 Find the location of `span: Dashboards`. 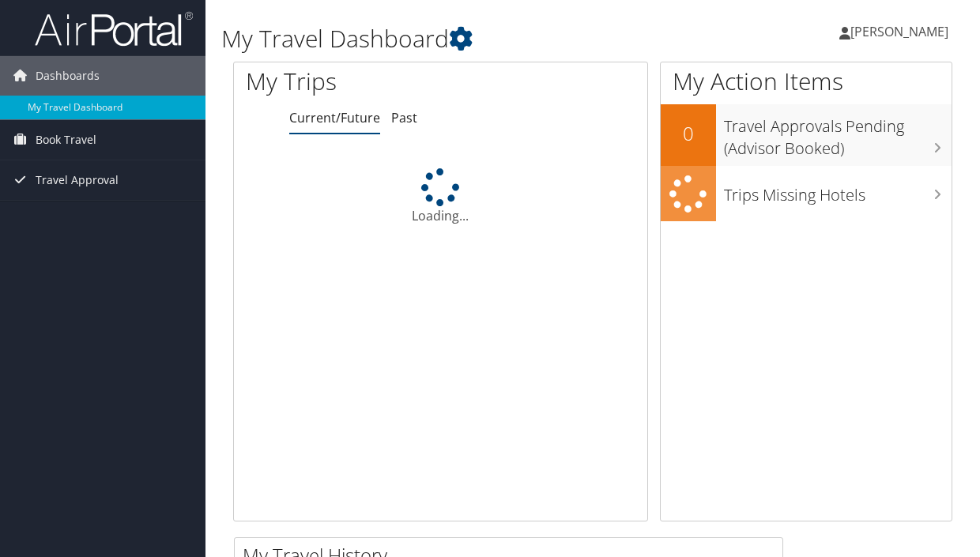

span: Dashboards is located at coordinates (67, 76).